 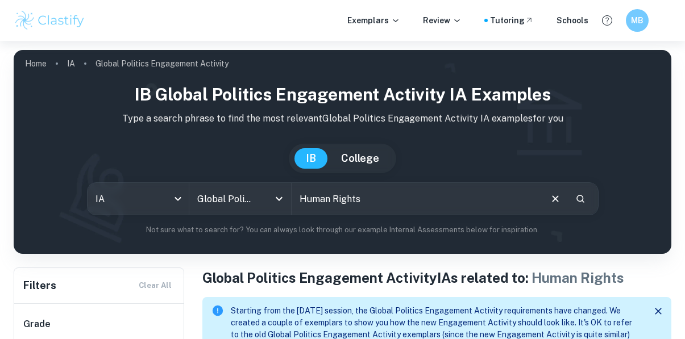 What do you see at coordinates (40, 286) in the screenshot?
I see `h6: Filters` at bounding box center [40, 286].